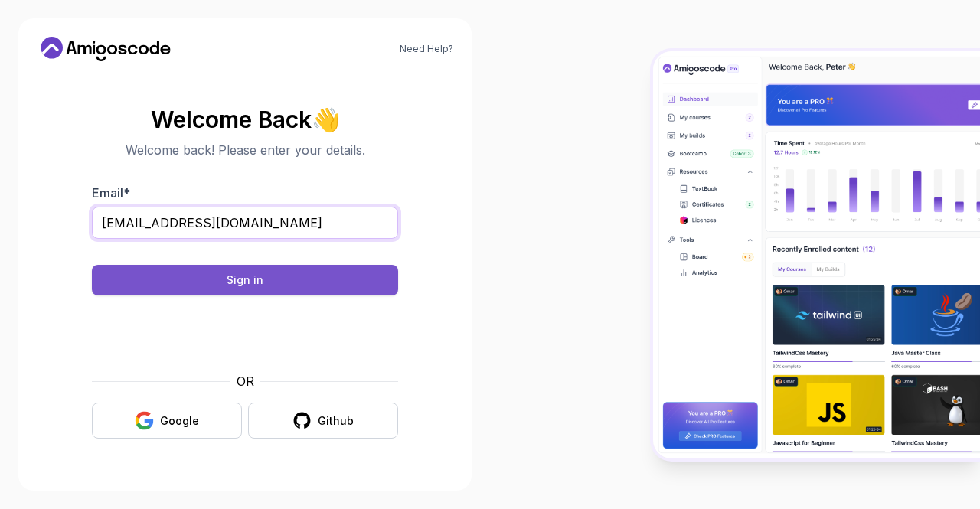  Describe the element at coordinates (245, 223) in the screenshot. I see `input: Enter your email` at that location.